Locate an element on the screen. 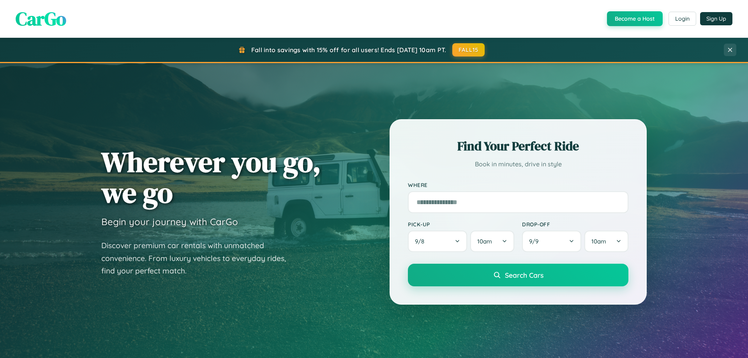 Image resolution: width=748 pixels, height=358 pixels. button: Sign Up is located at coordinates (716, 19).